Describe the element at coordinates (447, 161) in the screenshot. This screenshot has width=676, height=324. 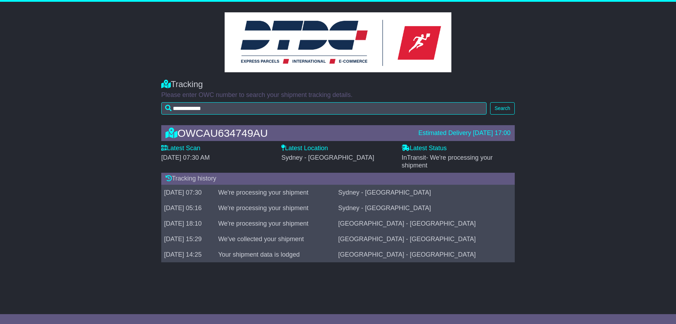
I see `span: InTransit` at that location.